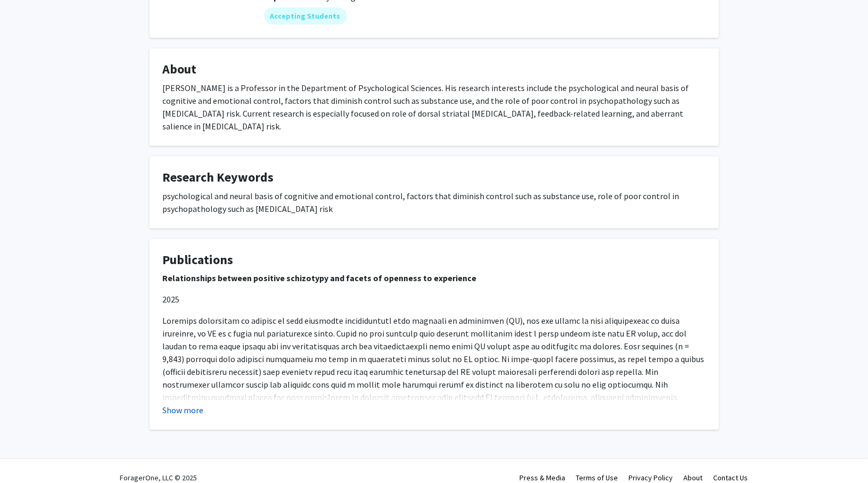 This screenshot has width=868, height=483. Describe the element at coordinates (651, 477) in the screenshot. I see `a: Privacy Policy` at that location.